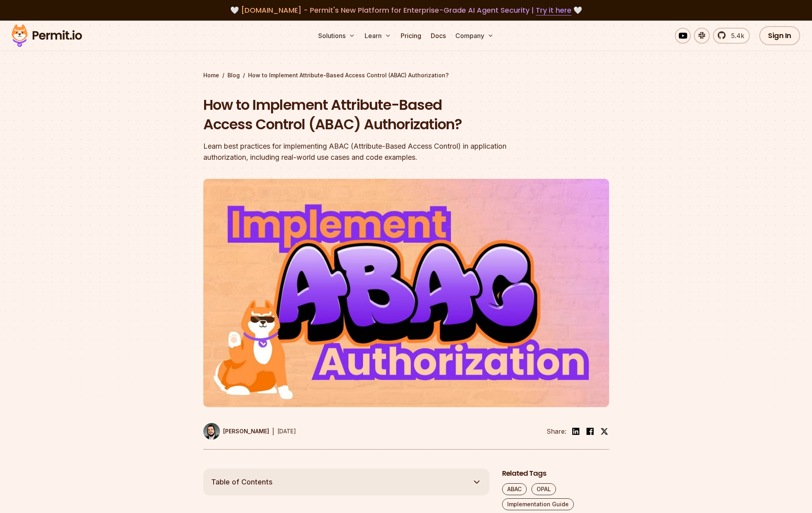 This screenshot has width=812, height=513. I want to click on li: Share:, so click(556, 431).